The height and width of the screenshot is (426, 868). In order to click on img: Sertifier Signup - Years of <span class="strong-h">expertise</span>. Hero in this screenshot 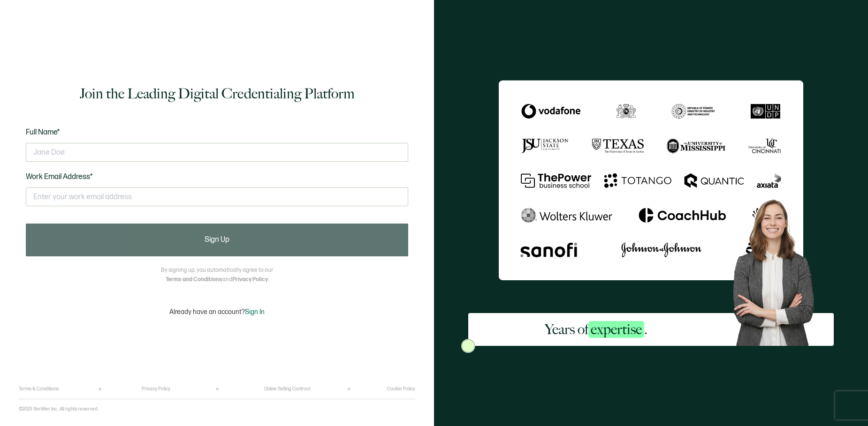, I will do `click(779, 269)`.